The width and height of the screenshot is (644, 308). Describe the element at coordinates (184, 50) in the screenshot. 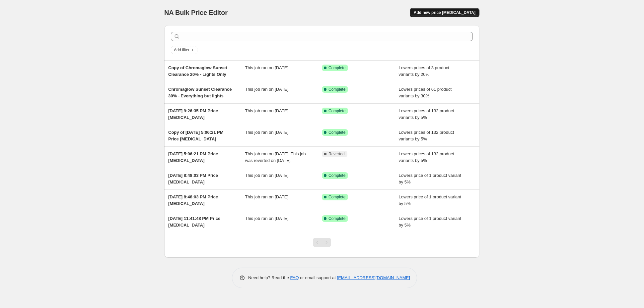

I see `button: Add filter` at that location.